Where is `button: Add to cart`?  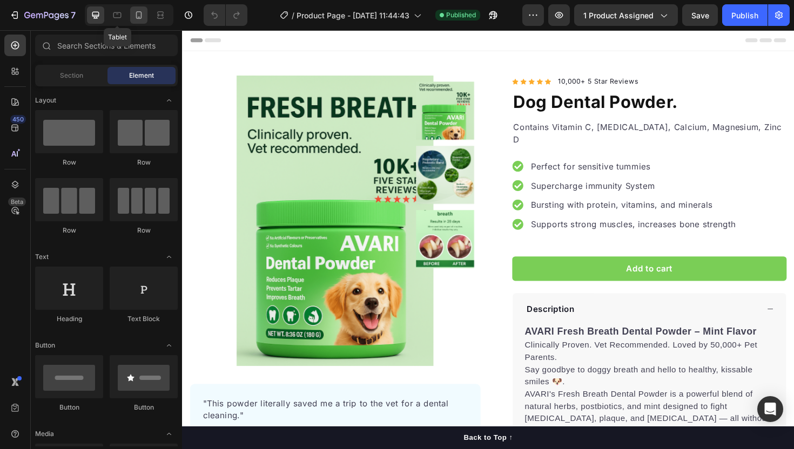 button: Add to cart is located at coordinates (495, 253).